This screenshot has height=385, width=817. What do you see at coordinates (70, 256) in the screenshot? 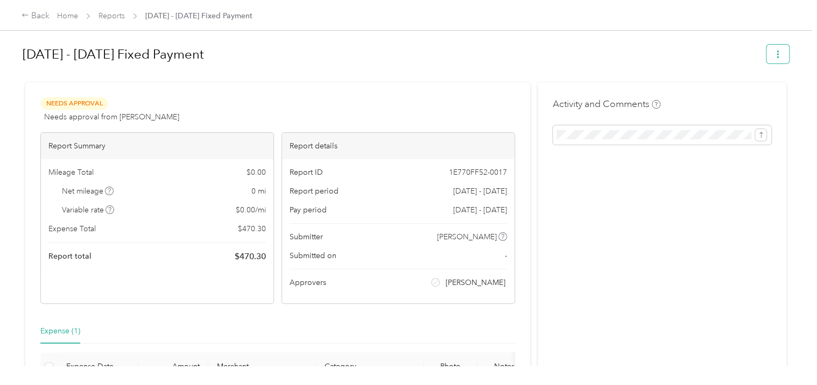
I see `span: Report total` at bounding box center [70, 256].